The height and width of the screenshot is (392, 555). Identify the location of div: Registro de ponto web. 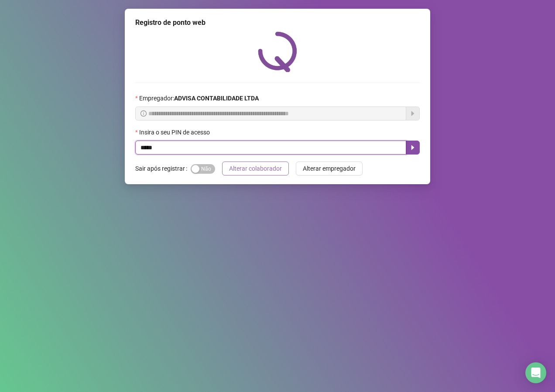
(277, 23).